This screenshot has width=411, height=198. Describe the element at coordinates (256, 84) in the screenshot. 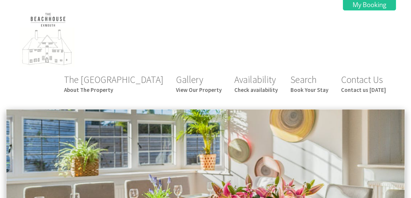

I see `a: AvailabilityCheck availability` at that location.